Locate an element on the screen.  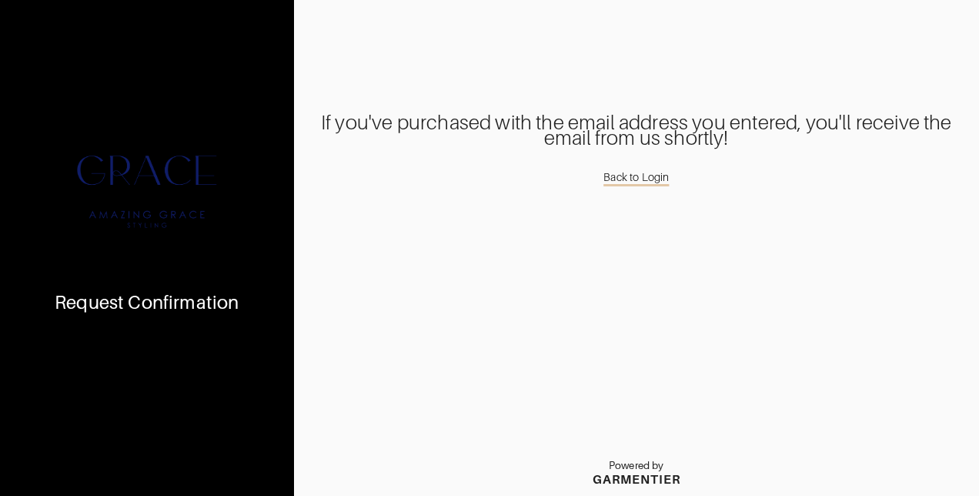
div: If you've purchased with the email address you entered, you'll receive the email from us shortly! is located at coordinates (637, 130).